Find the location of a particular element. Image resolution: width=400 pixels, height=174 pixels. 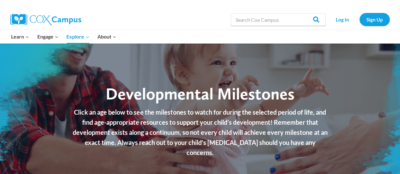

a: Sign Up is located at coordinates (375, 19).